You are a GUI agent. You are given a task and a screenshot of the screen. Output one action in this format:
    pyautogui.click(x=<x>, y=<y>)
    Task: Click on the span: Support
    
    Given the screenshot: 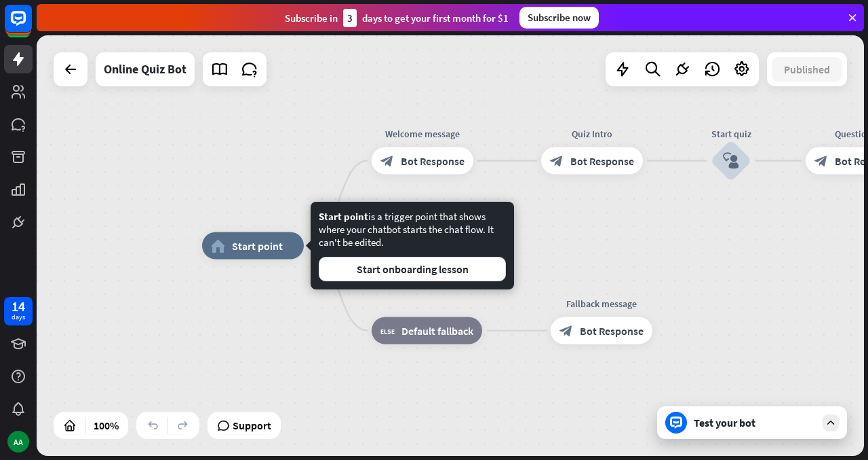 What is the action you would take?
    pyautogui.click(x=252, y=425)
    